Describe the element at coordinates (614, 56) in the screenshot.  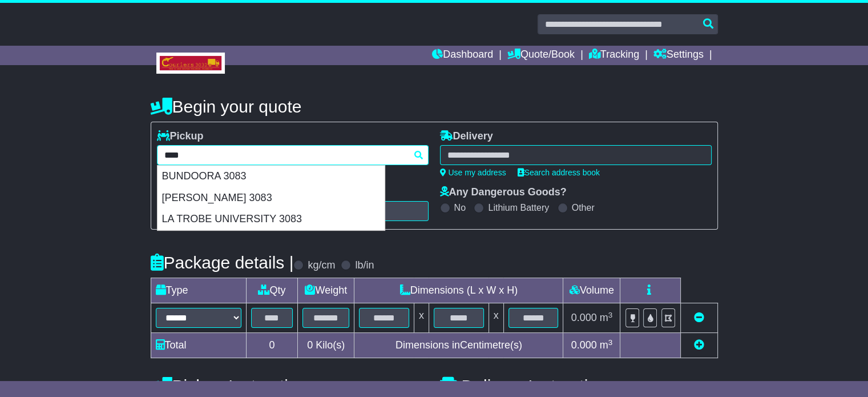
I see `a: Tracking` at that location.